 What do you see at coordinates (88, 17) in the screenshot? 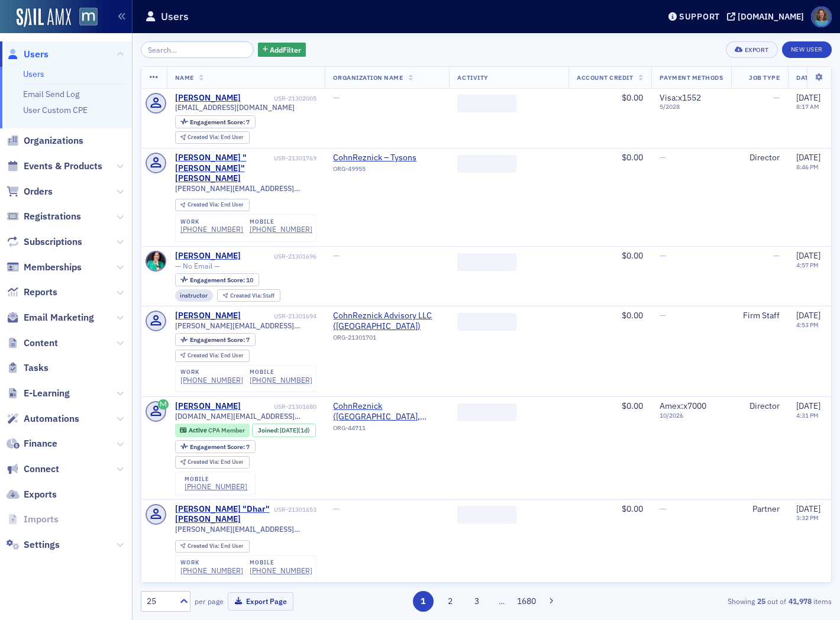
I see `img: SailAMX` at bounding box center [88, 17].